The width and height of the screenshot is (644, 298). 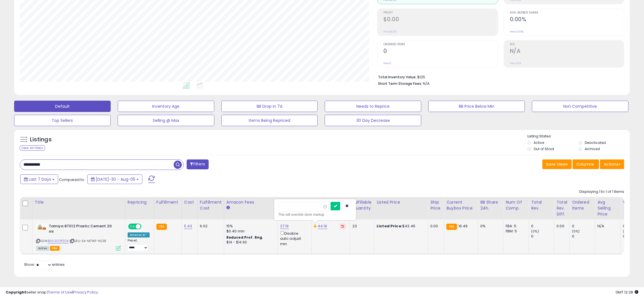 What do you see at coordinates (515, 231) in the screenshot?
I see `div: FBM: 5` at bounding box center [515, 231].